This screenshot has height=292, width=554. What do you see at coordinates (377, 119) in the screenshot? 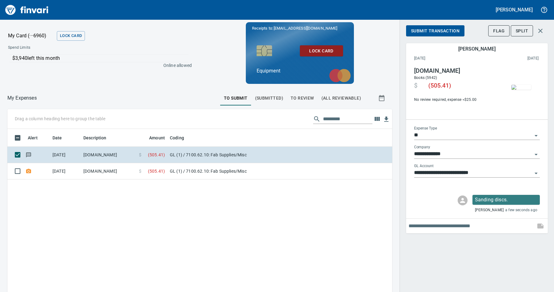
I see `button: Choose columns to display` at bounding box center [377, 119].